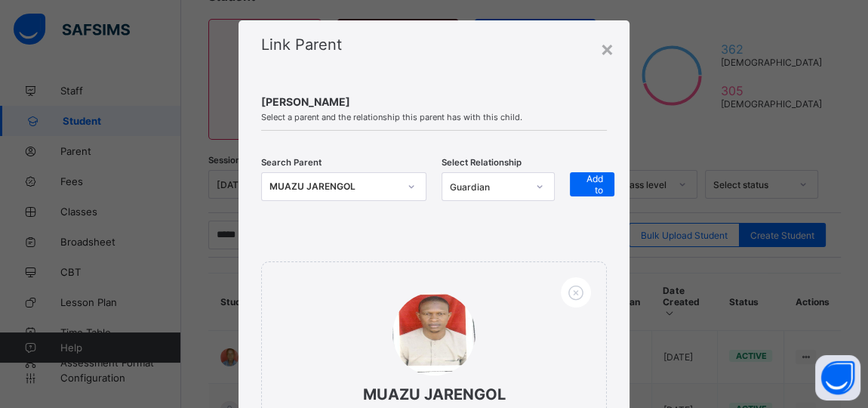 This screenshot has width=868, height=408. I want to click on span: Select a parent and the relationship this parent has with this child., so click(434, 117).